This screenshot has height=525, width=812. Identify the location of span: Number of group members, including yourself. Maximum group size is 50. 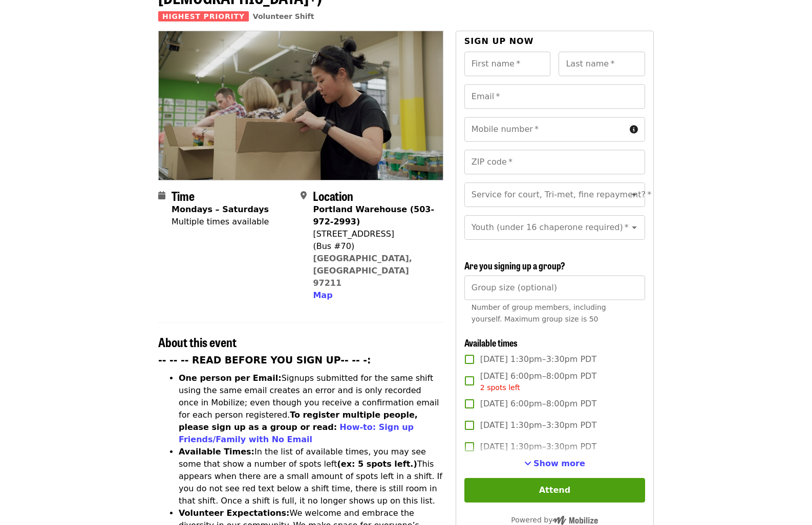
(538, 313).